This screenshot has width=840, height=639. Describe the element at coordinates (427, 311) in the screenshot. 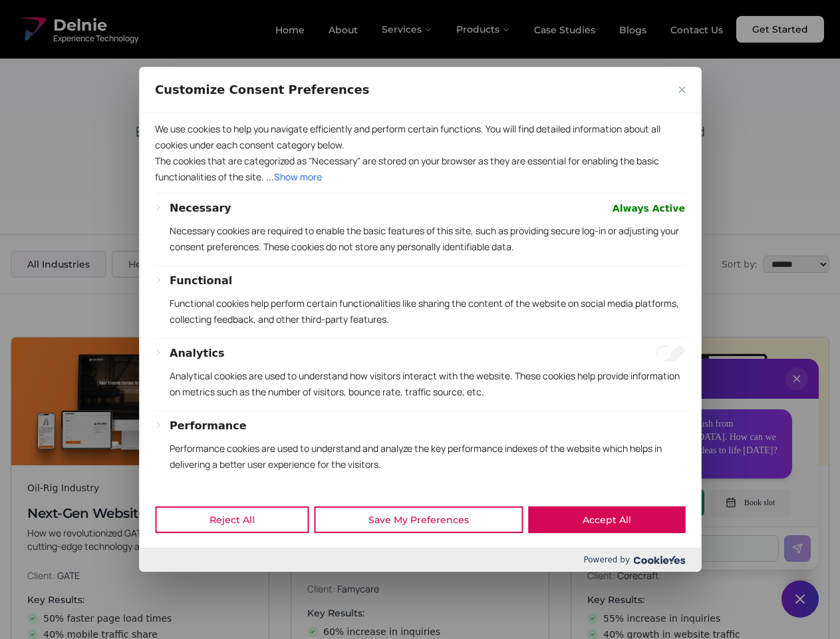

I see `p: Functional cookies help perform certain functionalities like sharing the content of the website o...` at that location.